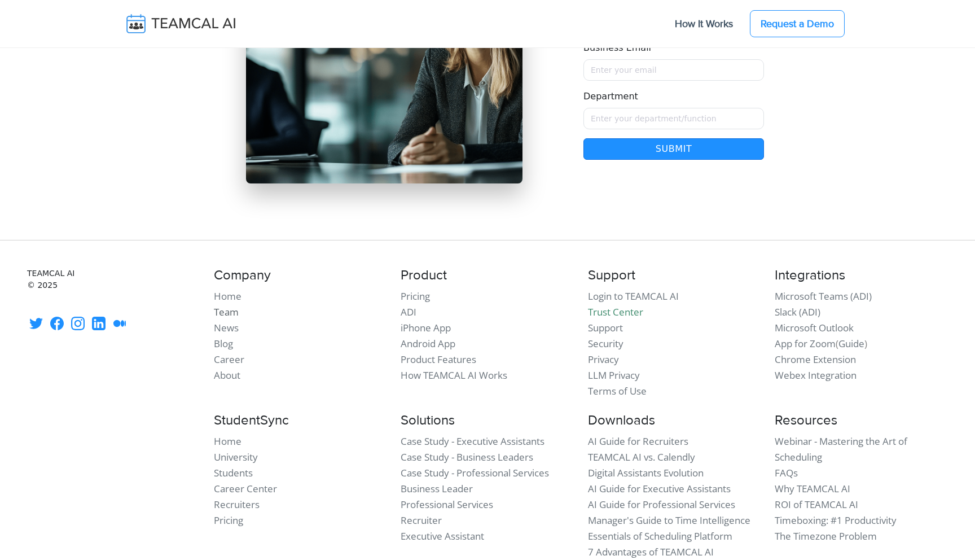 The width and height of the screenshot is (975, 560). What do you see at coordinates (113, 279) in the screenshot?
I see `small: TEAMCAL AI © 2025` at bounding box center [113, 279].